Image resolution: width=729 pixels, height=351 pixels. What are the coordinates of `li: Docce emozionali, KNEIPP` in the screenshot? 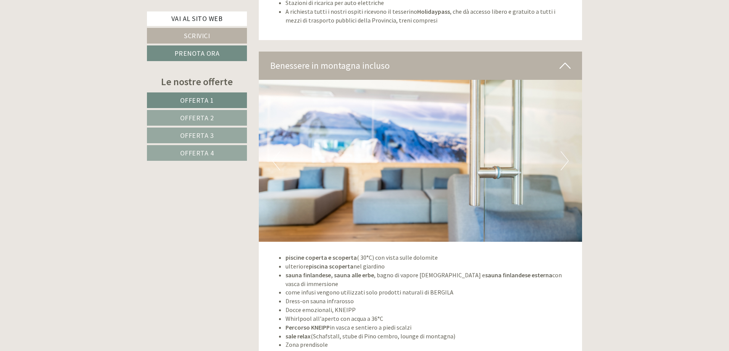 It's located at (428, 309).